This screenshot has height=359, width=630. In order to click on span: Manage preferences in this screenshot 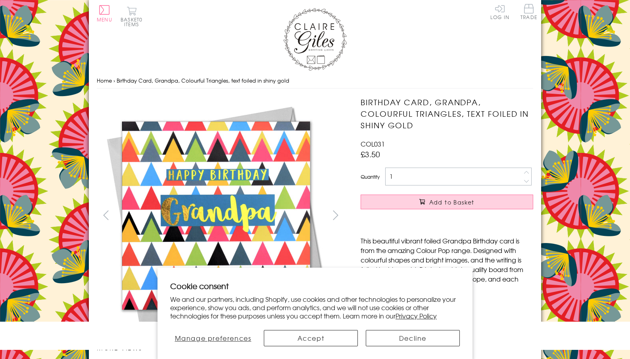, I will do `click(213, 338)`.